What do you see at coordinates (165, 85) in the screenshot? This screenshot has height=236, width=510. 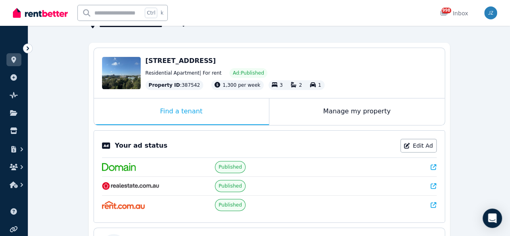 I see `span: Property ID` at bounding box center [165, 85].